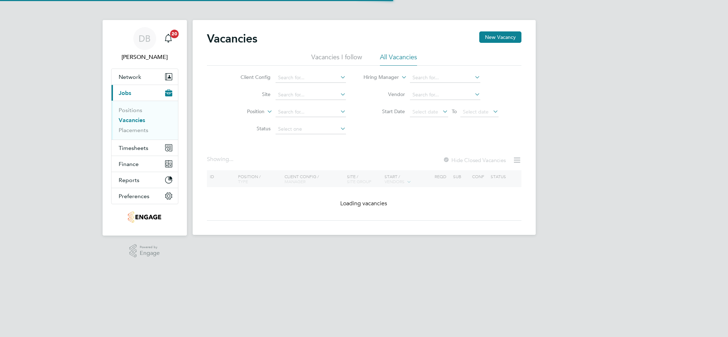  I want to click on a: 20, so click(168, 39).